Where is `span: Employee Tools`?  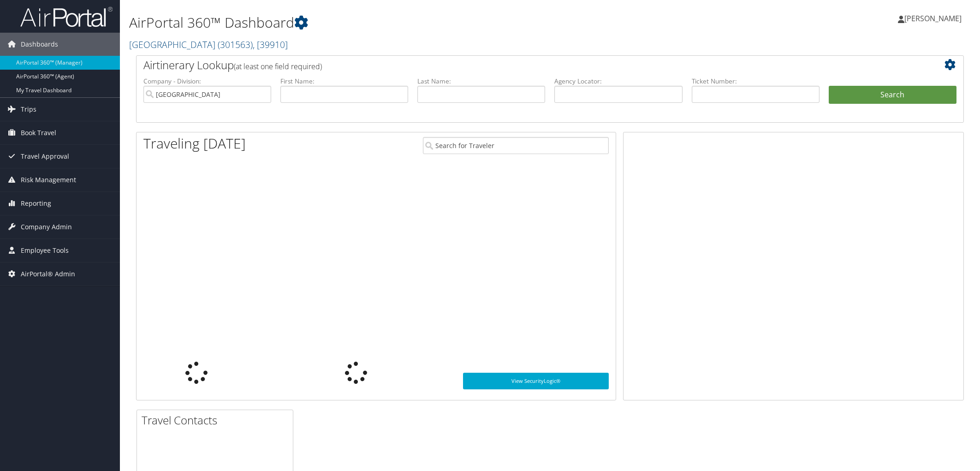
span: Employee Tools is located at coordinates (45, 250).